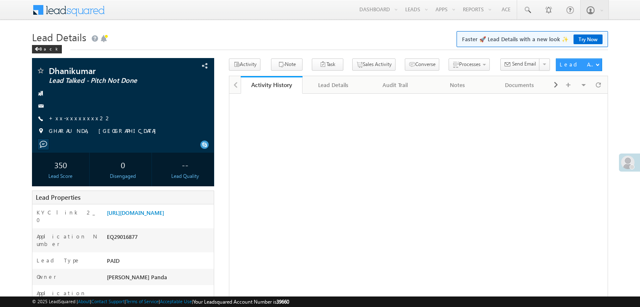 The width and height of the screenshot is (640, 307). I want to click on button: Processes, so click(469, 64).